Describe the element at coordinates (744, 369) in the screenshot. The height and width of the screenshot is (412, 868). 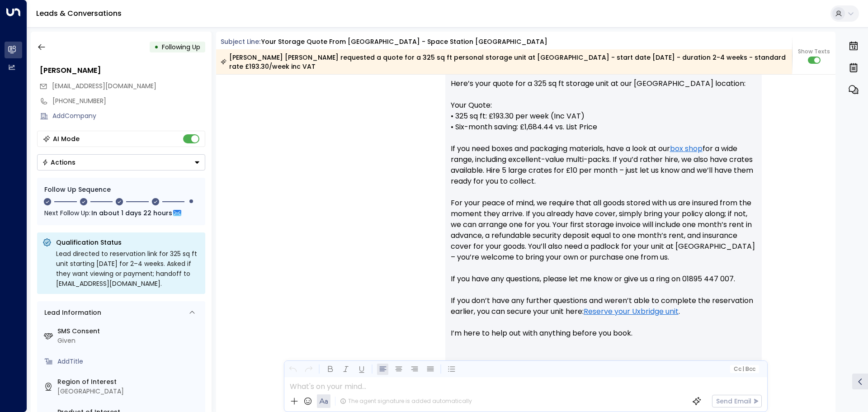
I see `button: Cc|Bcc` at that location.